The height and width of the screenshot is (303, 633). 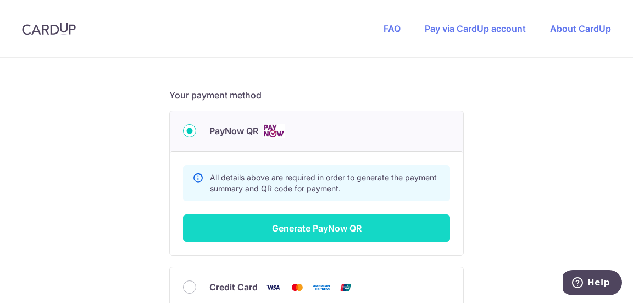 What do you see at coordinates (323, 182) in the screenshot?
I see `span: All details above are required in order to generate the payment summary and QR code for payment.` at bounding box center [323, 182].